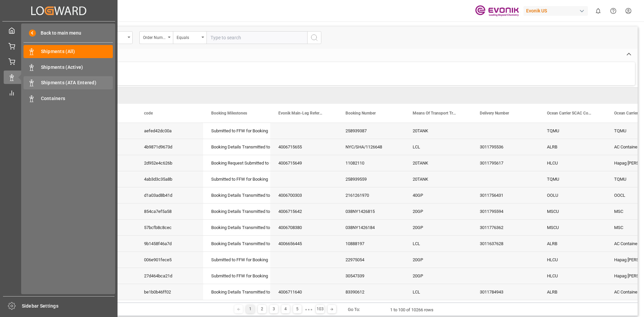 This screenshot has width=644, height=317. I want to click on span: code, so click(148, 113).